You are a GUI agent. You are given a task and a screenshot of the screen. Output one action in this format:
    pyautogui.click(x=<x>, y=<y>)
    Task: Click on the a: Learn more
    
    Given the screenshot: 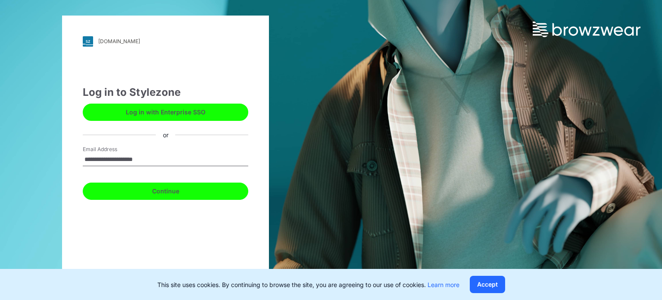 What is the action you would take?
    pyautogui.click(x=444, y=284)
    